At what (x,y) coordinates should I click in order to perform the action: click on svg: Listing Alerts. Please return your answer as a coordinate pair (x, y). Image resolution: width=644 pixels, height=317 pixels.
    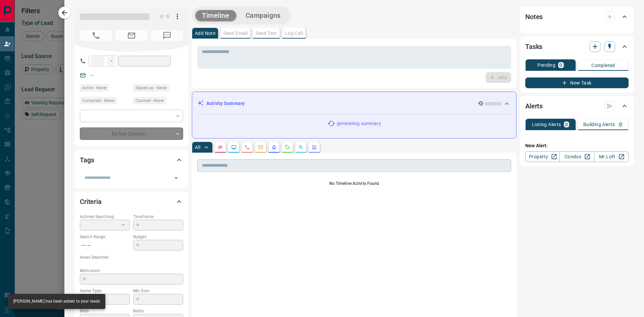
    Looking at the image, I should click on (274, 147).